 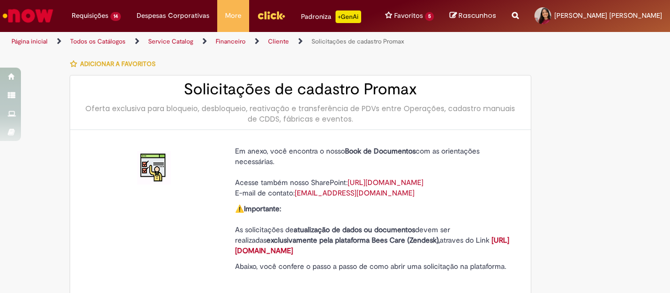 I want to click on a: Solicitações de cadastro Promax, so click(x=357, y=41).